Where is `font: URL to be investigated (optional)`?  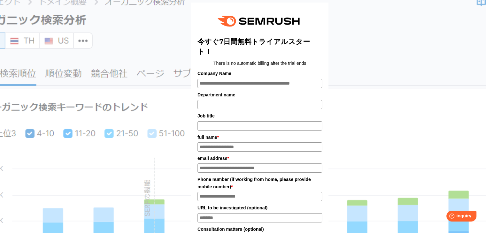
font: URL to be investigated (optional) is located at coordinates (232, 208).